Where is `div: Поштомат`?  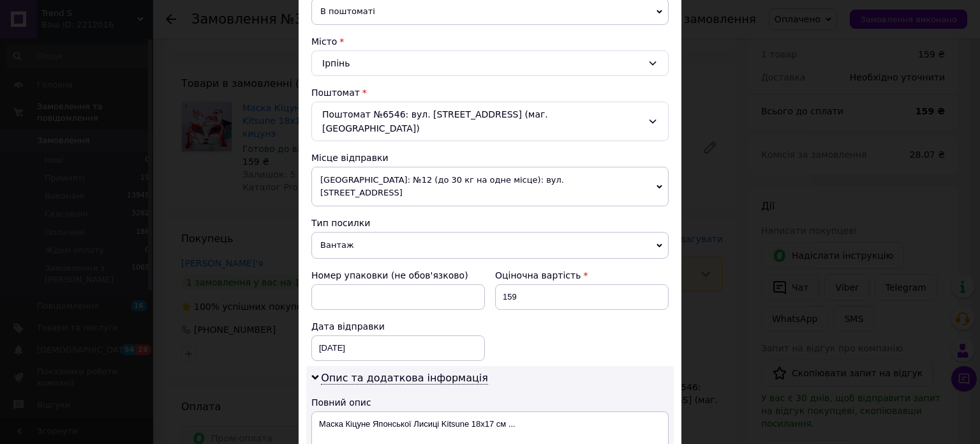 div: Поштомат is located at coordinates (490, 93).